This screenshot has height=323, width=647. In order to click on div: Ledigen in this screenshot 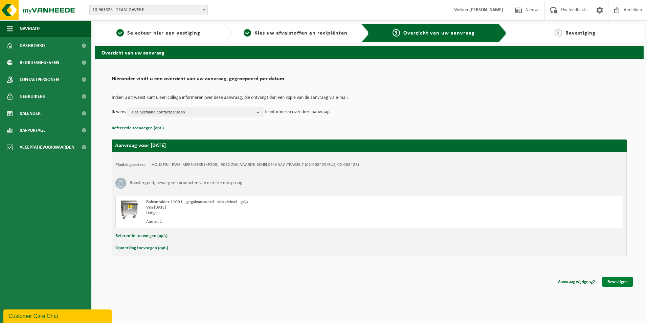, I will do `click(271, 213)`.